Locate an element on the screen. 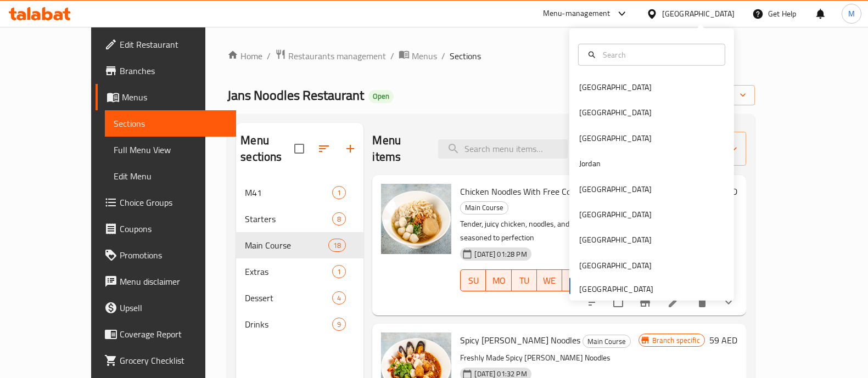 This screenshot has width=868, height=378. span: Open is located at coordinates (381, 96).